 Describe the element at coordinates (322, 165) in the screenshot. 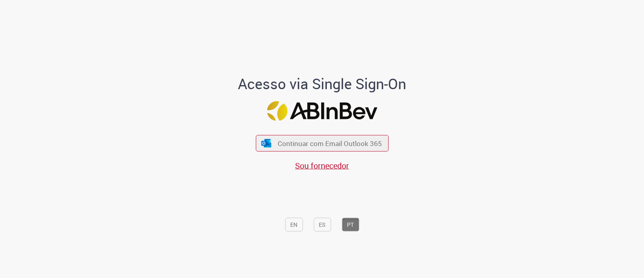

I see `span: Sou fornecedor` at that location.